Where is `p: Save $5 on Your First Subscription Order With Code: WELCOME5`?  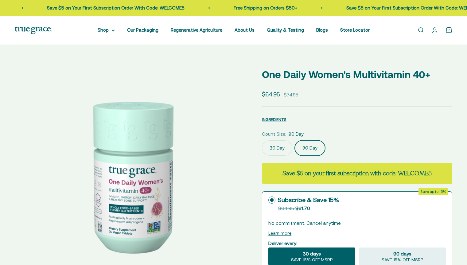 p: Save $5 on Your First Subscription Order With Code: WELCOME5 is located at coordinates (116, 8).